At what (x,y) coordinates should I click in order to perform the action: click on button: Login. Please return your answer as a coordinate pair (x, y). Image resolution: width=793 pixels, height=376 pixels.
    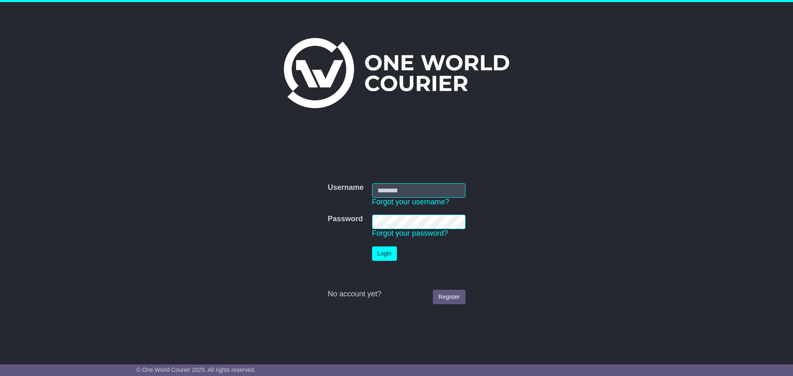
    Looking at the image, I should click on (385, 254).